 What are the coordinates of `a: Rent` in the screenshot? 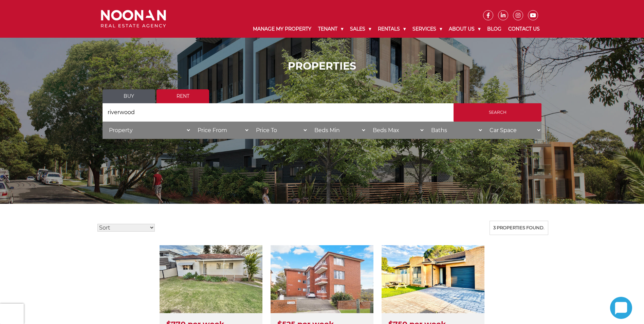 It's located at (183, 96).